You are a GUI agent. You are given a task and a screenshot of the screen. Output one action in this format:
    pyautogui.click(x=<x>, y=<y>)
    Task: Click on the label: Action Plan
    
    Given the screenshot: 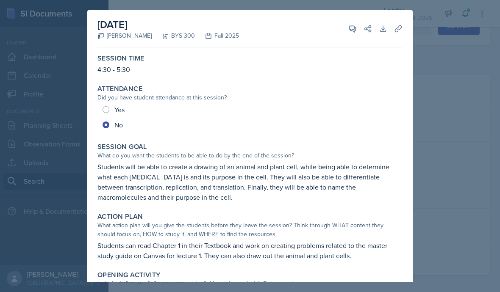 What is the action you would take?
    pyautogui.click(x=120, y=217)
    